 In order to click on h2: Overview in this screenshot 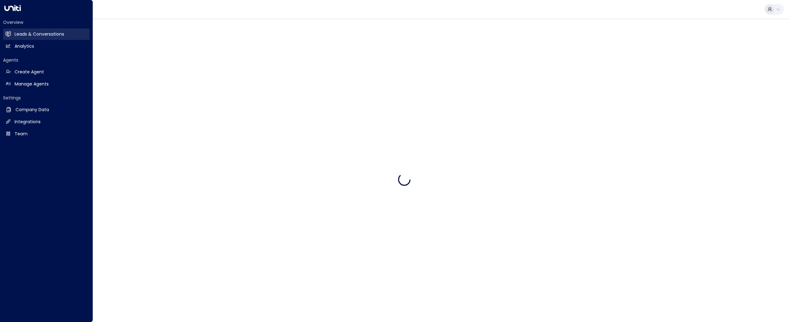, I will do `click(46, 22)`.